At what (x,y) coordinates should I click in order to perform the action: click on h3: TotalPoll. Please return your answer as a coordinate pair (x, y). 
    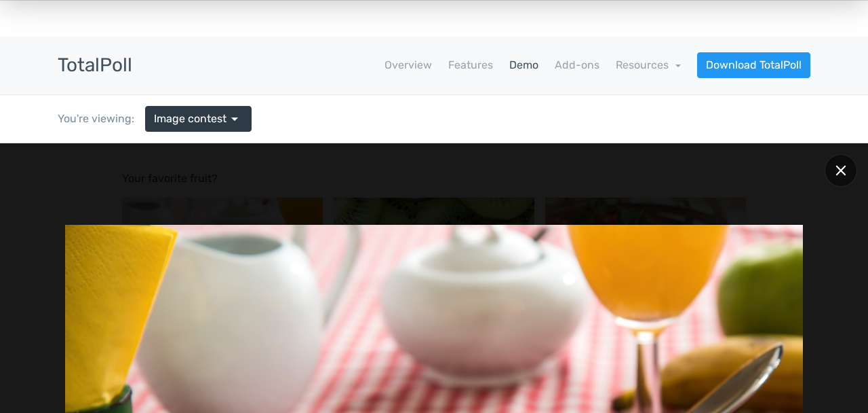
    Looking at the image, I should click on (95, 65).